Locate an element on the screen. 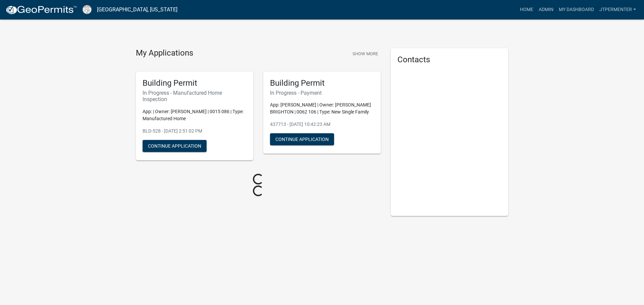  a: Home is located at coordinates (527, 10).